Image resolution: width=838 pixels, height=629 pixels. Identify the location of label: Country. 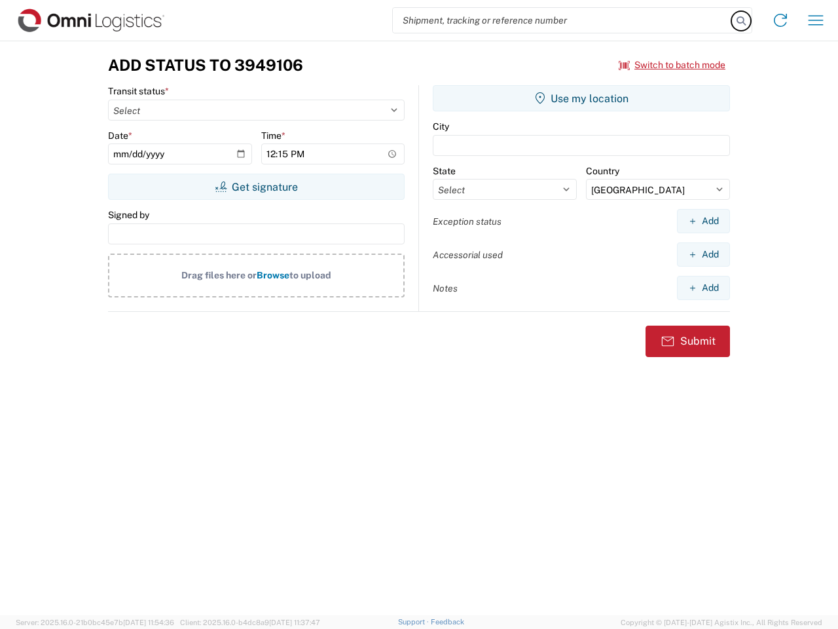
(602, 171).